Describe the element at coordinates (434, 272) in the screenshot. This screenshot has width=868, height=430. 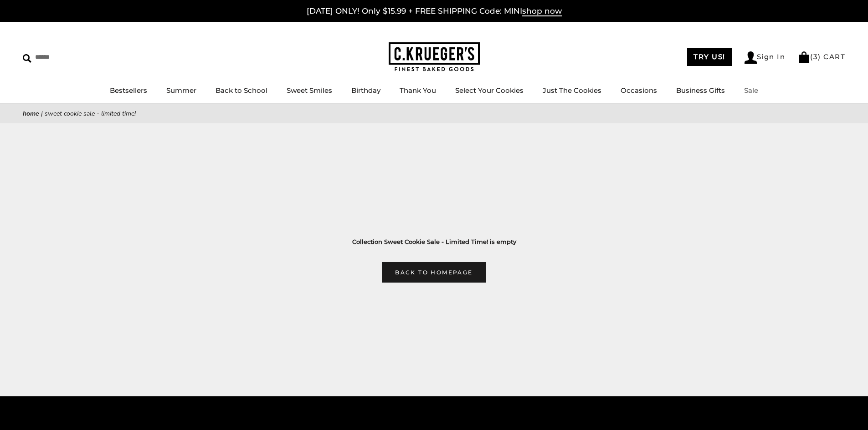
I see `a: Back to homepage` at that location.